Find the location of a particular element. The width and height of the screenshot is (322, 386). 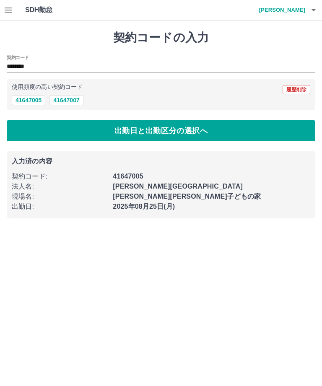

h2: 契約コード is located at coordinates (18, 57).